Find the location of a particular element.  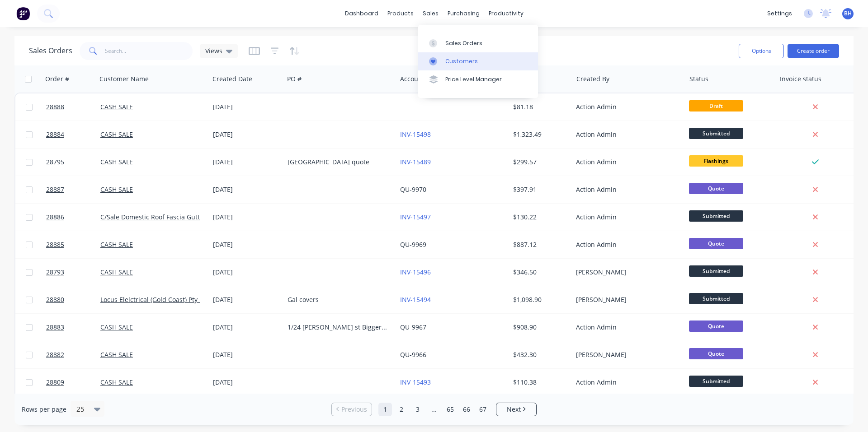

a: 28882 is located at coordinates (73, 355).